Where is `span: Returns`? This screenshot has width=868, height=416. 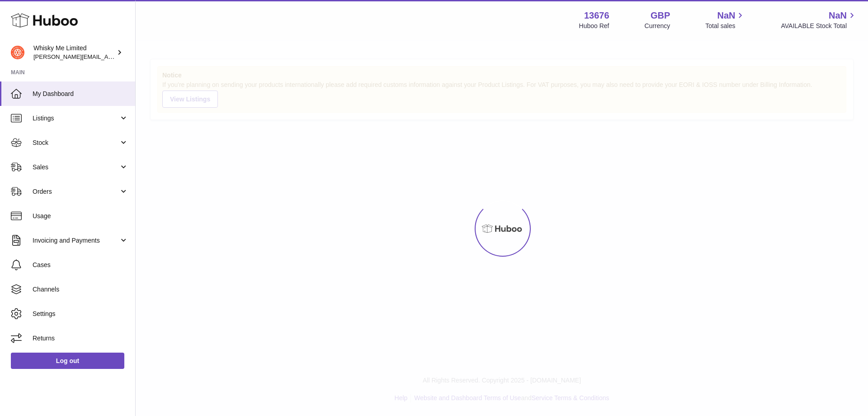
span: Returns is located at coordinates (81, 338).